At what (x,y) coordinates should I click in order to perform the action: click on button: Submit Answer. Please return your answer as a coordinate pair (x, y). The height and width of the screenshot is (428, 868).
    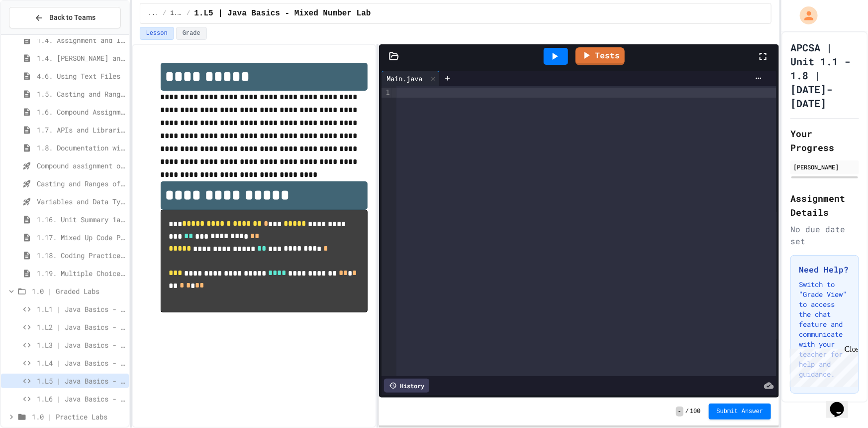
    Looking at the image, I should click on (740, 412).